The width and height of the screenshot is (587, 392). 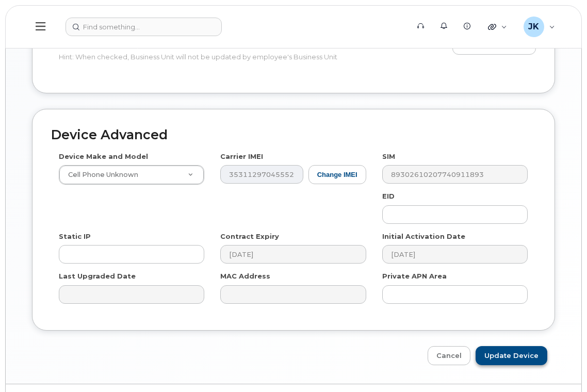 What do you see at coordinates (388, 156) in the screenshot?
I see `label: SIM` at bounding box center [388, 156].